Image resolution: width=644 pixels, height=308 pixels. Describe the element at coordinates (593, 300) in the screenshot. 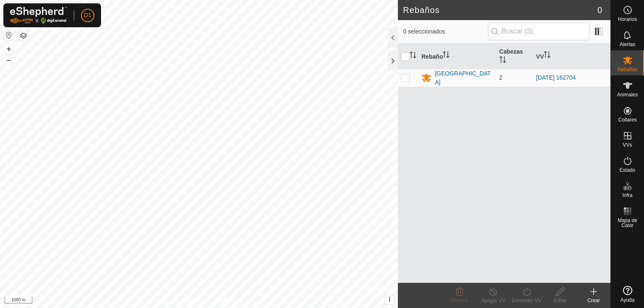

I see `font: Crear` at that location.